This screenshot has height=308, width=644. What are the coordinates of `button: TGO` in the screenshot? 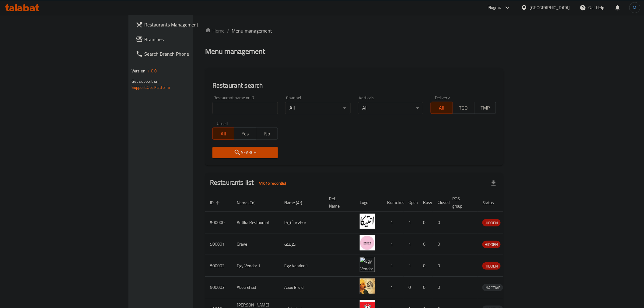 It's located at (463, 108).